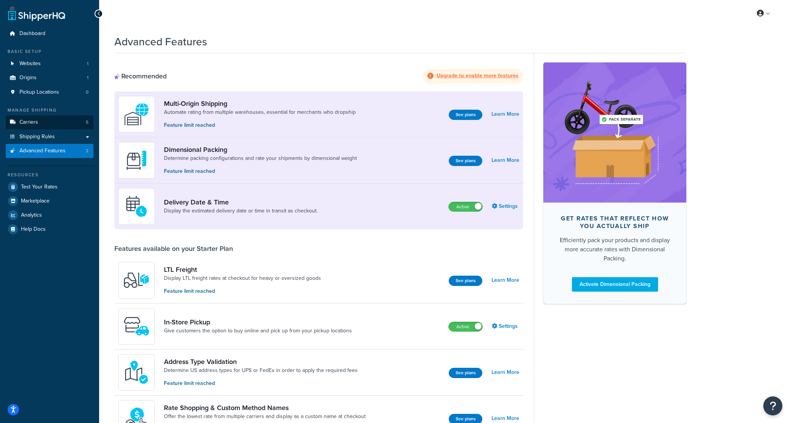 The image size is (790, 423). Describe the element at coordinates (258, 331) in the screenshot. I see `a: Give customers the option to buy online and pick up from your pickup locations` at that location.